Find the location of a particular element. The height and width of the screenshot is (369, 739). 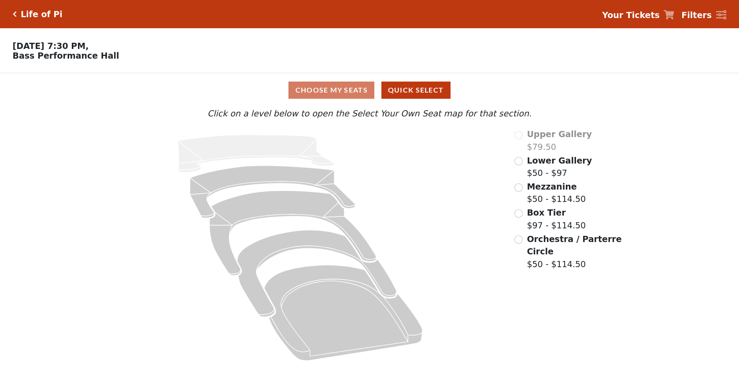

span: Upper Gallery is located at coordinates (560, 134).